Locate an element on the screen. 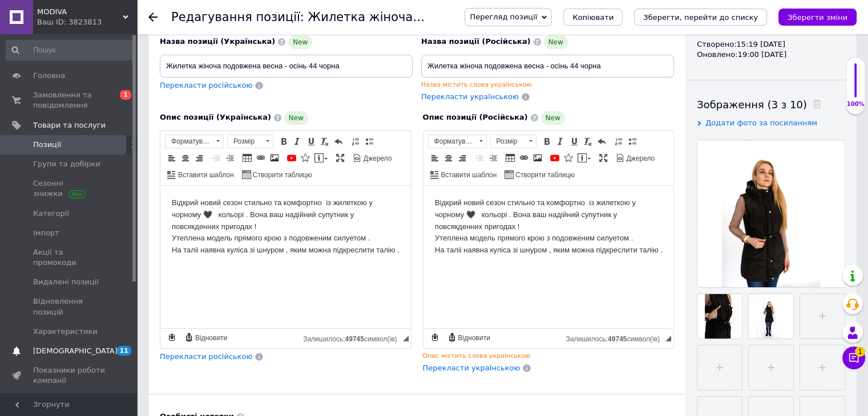 Image resolution: width=868 pixels, height=416 pixels. div: Опис містить слова українською is located at coordinates (549, 356).